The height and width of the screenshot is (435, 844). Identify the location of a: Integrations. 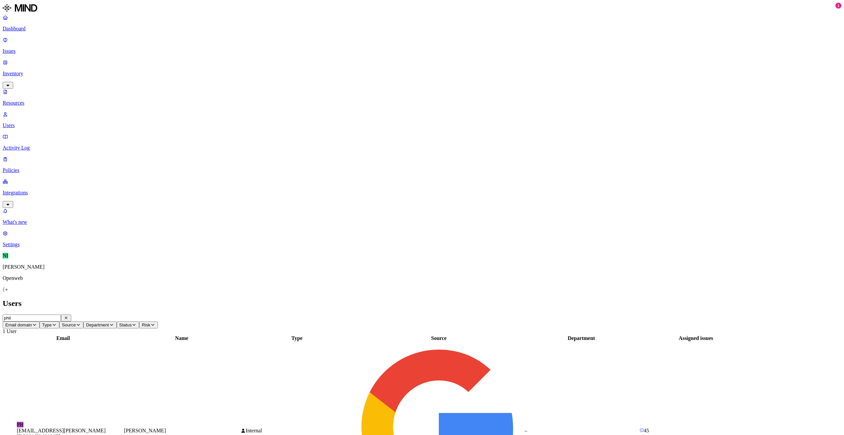
(422, 193).